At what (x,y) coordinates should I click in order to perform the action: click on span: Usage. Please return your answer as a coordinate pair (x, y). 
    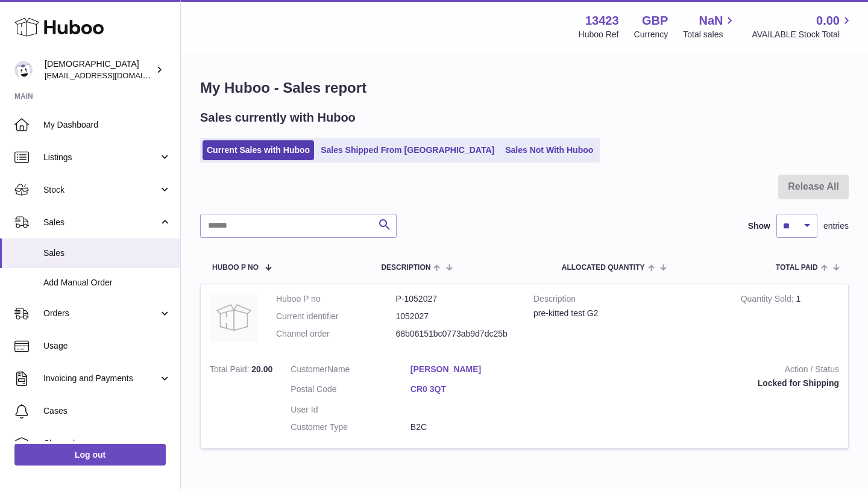
    Looking at the image, I should click on (107, 346).